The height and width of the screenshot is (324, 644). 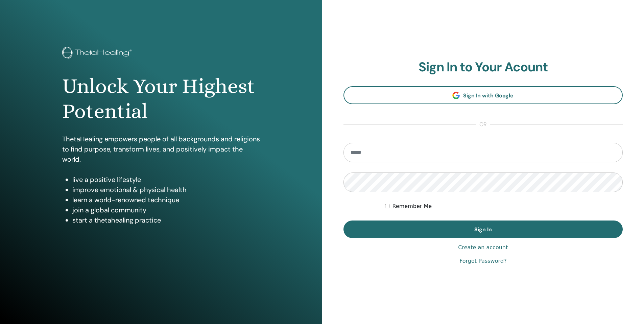 I want to click on h2: Sign In to Your Acount, so click(x=483, y=67).